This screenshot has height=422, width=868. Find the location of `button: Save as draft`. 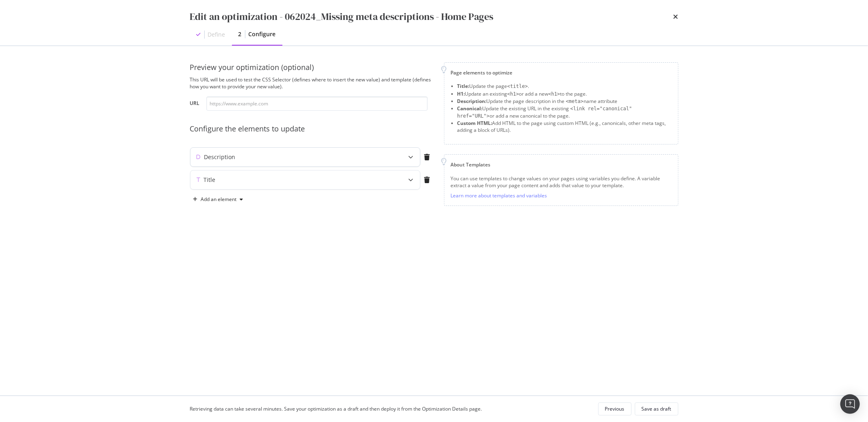

button: Save as draft is located at coordinates (656, 409).